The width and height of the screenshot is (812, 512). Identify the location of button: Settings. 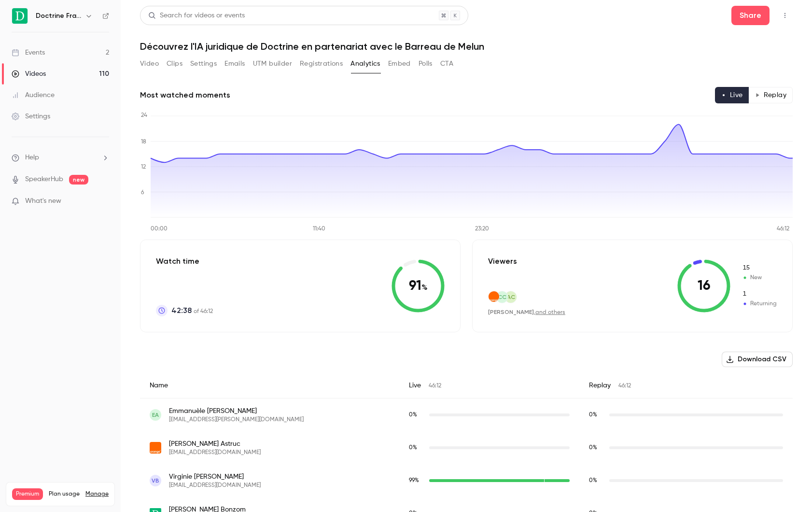
(203, 64).